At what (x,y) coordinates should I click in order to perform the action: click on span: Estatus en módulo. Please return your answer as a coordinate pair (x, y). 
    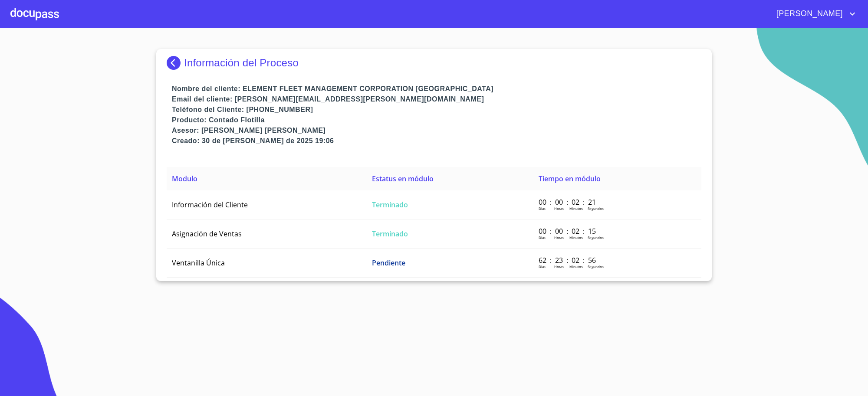
    Looking at the image, I should click on (403, 179).